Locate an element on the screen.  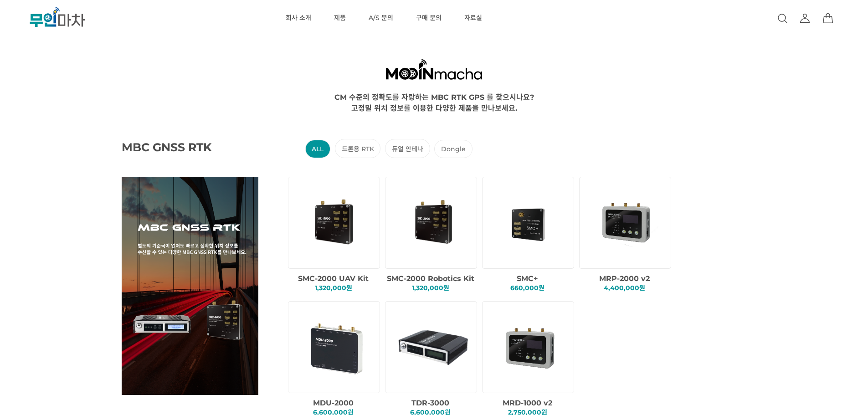
img: f8268eb516eb82712c4b199d88f6799e.png is located at coordinates (529, 222).